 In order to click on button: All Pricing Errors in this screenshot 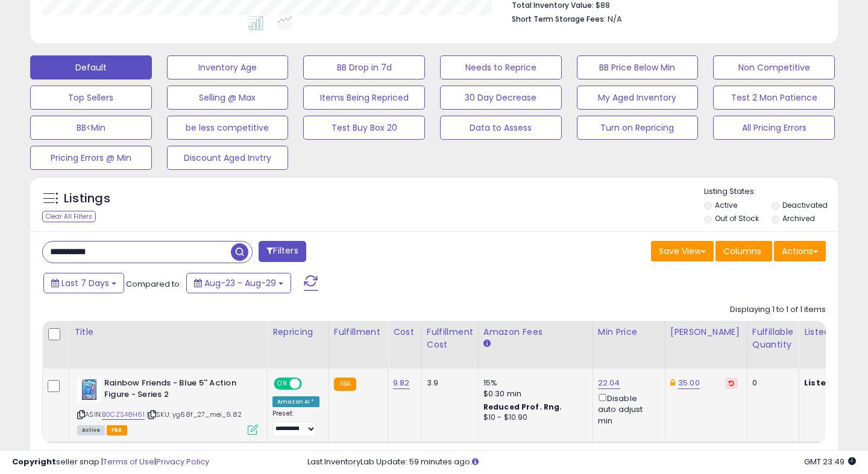, I will do `click(774, 128)`.